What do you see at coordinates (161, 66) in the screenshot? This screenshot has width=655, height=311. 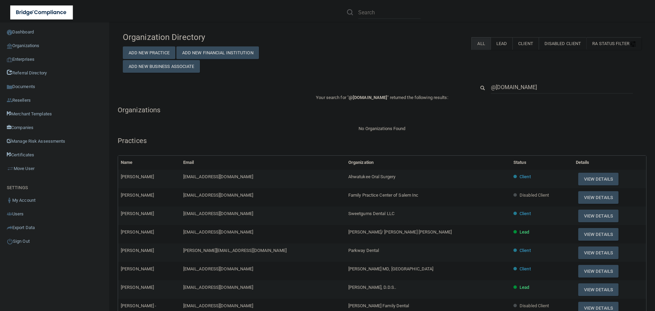 I see `button: Add New Business Associate` at bounding box center [161, 66].